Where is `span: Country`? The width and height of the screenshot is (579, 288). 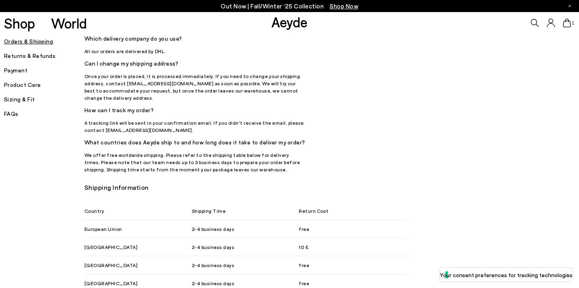
span: Country is located at coordinates (138, 211).